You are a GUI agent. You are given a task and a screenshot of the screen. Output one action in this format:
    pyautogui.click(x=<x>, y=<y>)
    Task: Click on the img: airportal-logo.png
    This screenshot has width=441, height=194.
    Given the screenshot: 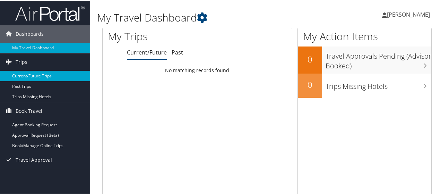 What is the action you would take?
    pyautogui.click(x=50, y=12)
    